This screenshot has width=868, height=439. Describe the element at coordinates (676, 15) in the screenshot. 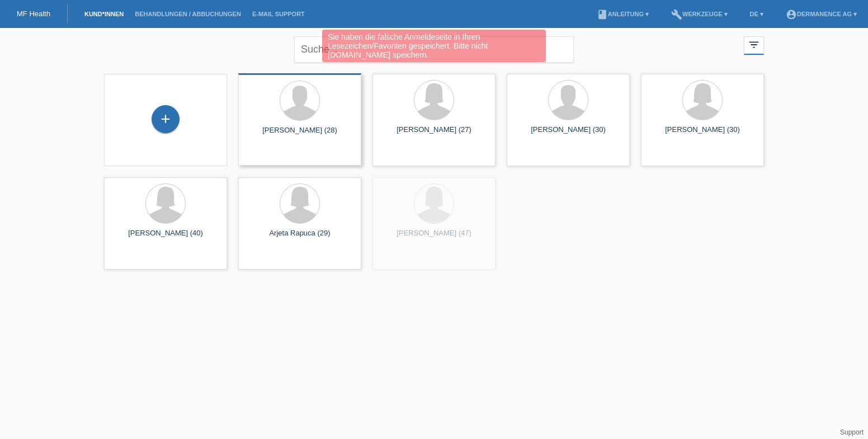

I see `i: build` at that location.